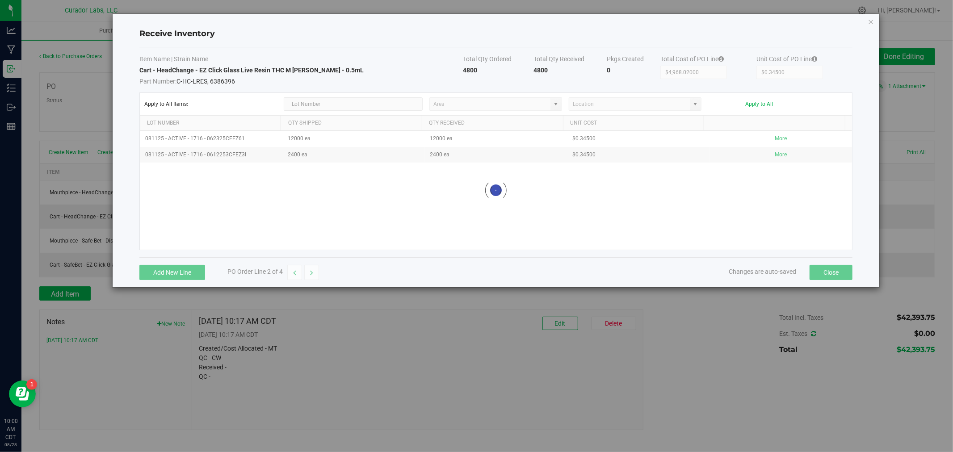 This screenshot has height=452, width=953. What do you see at coordinates (210, 104) in the screenshot?
I see `span: Apply to All Items:` at bounding box center [210, 104].